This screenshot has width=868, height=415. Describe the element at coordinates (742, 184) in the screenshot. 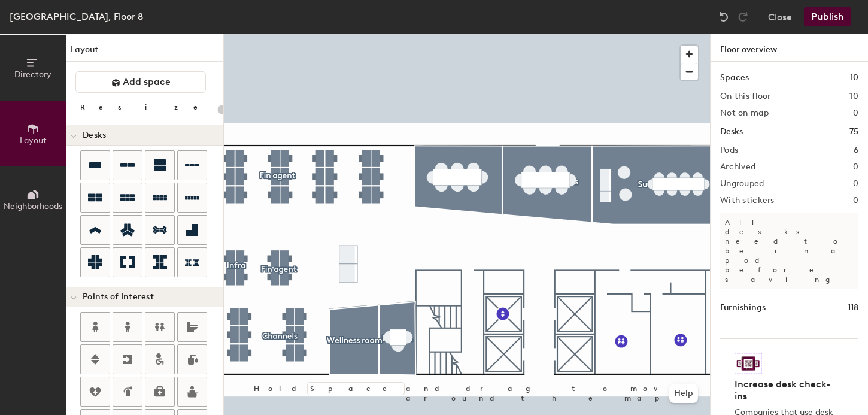

I see `h2: Ungrouped` at that location.